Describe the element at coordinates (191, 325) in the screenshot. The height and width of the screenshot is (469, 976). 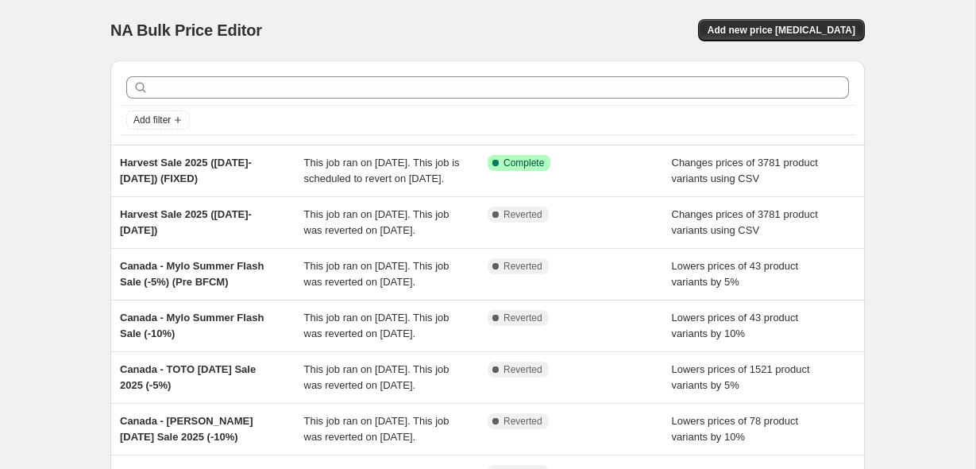
I see `span: Canada - Mylo Summer Flash Sale (-10%)` at that location.